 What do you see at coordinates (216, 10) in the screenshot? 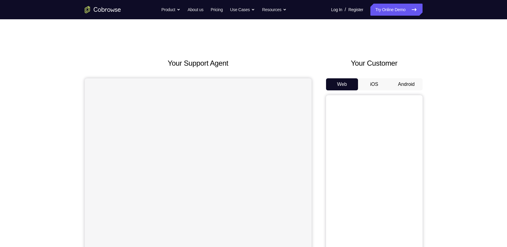
I see `a: Pricing` at bounding box center [216, 10].